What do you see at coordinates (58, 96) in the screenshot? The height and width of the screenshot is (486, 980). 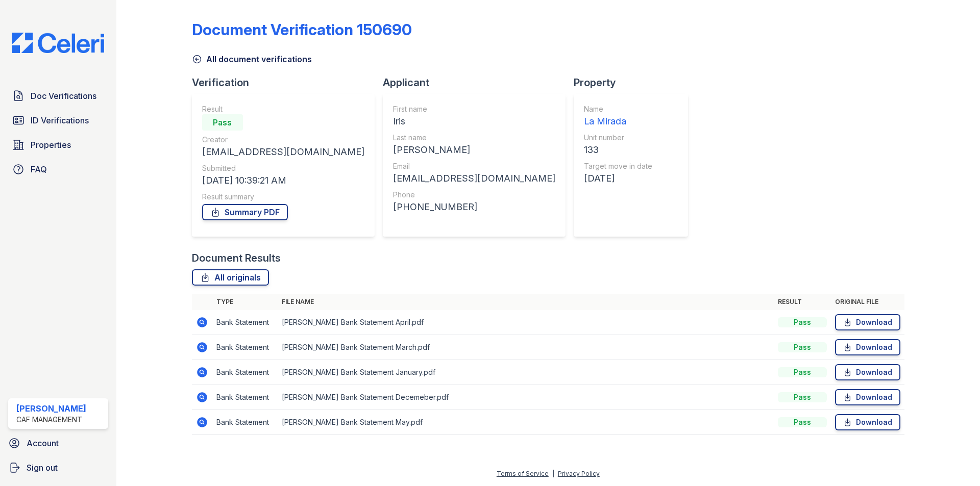 I see `a: Doc Verifications` at bounding box center [58, 96].